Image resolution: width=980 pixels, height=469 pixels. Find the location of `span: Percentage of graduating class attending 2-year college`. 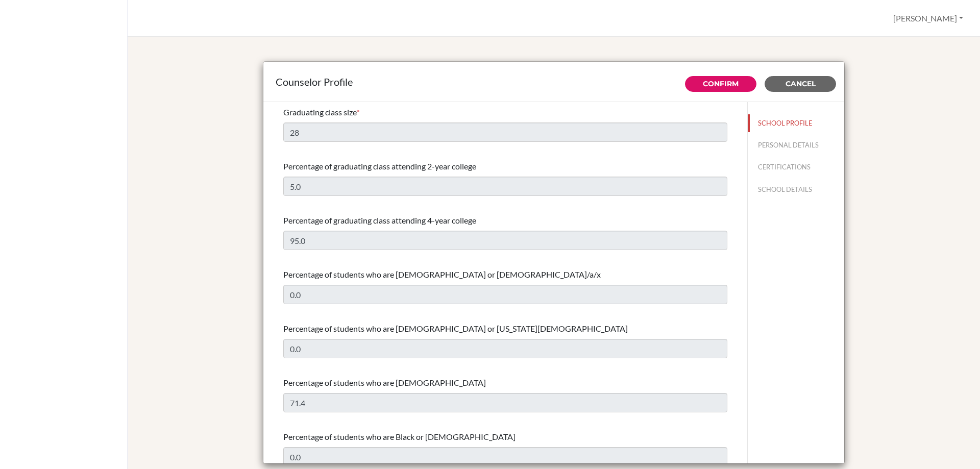

span: Percentage of graduating class attending 2-year college is located at coordinates (380, 166).